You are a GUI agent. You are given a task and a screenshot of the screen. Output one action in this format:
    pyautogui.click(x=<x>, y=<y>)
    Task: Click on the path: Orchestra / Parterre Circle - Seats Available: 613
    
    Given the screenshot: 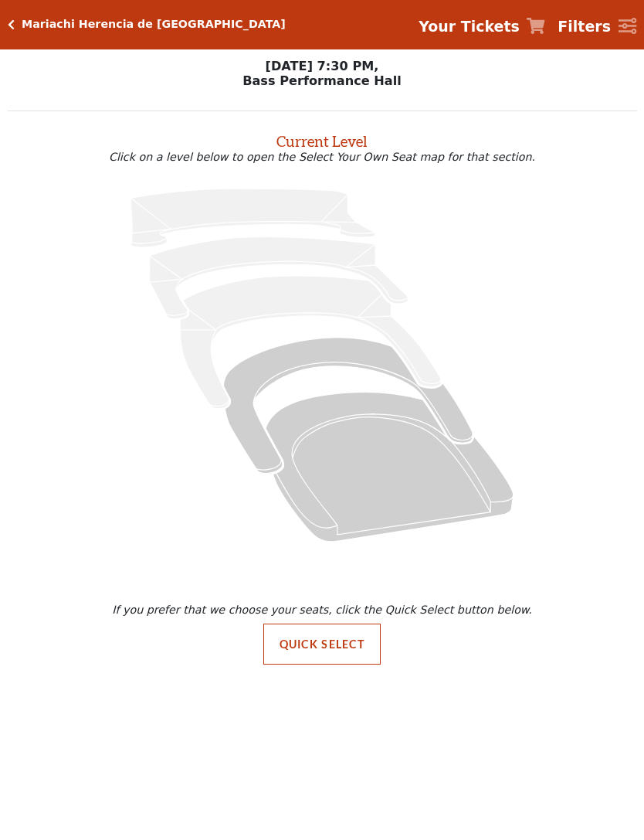 What is the action you would take?
    pyautogui.click(x=389, y=466)
    